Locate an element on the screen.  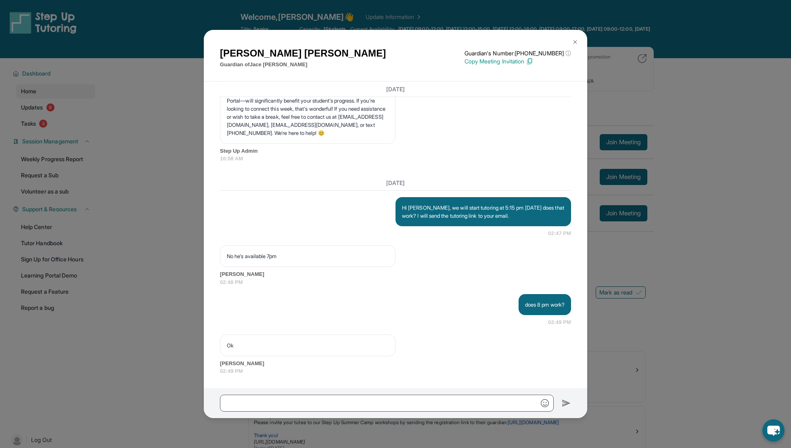
img: Copy Icon is located at coordinates (530, 61).